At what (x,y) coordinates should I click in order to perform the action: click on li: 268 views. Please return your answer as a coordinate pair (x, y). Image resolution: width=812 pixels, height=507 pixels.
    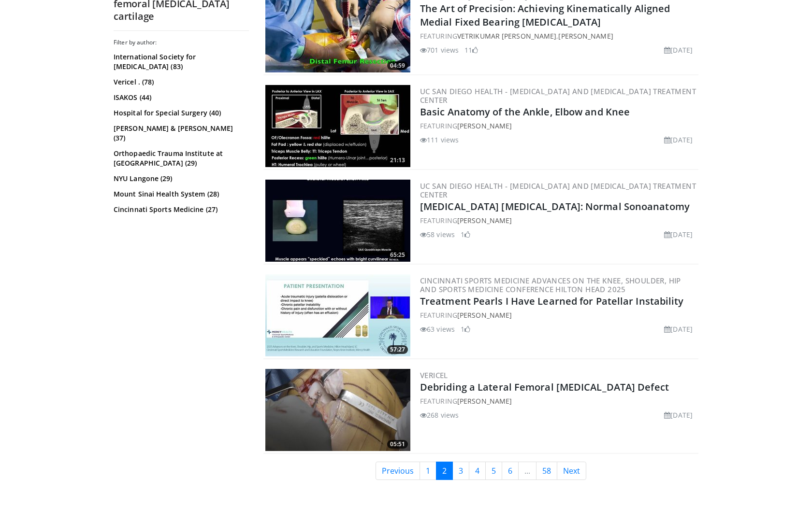
    Looking at the image, I should click on (440, 415).